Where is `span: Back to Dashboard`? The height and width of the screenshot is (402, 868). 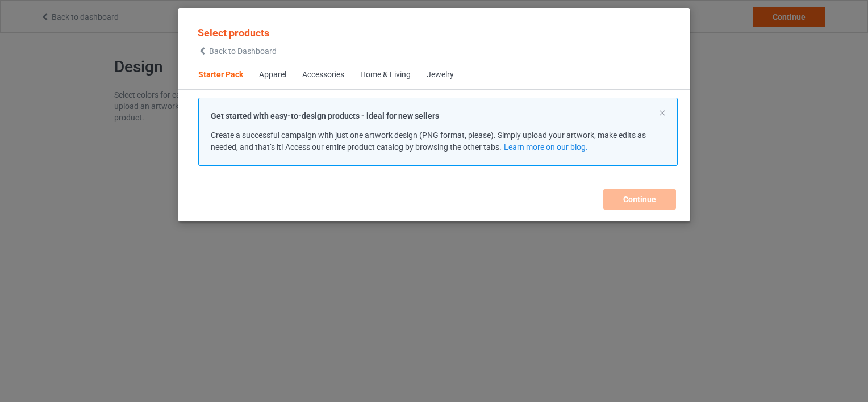 span: Back to Dashboard is located at coordinates (242, 51).